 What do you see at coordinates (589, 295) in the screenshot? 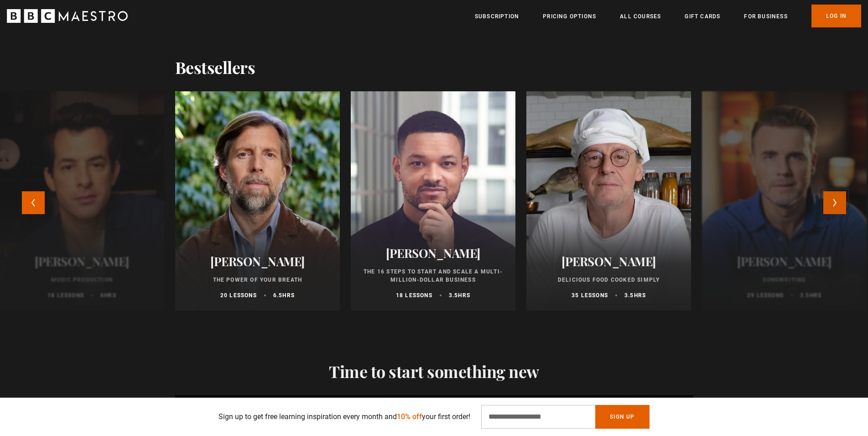
I see `p: 35 lessons` at bounding box center [589, 295].